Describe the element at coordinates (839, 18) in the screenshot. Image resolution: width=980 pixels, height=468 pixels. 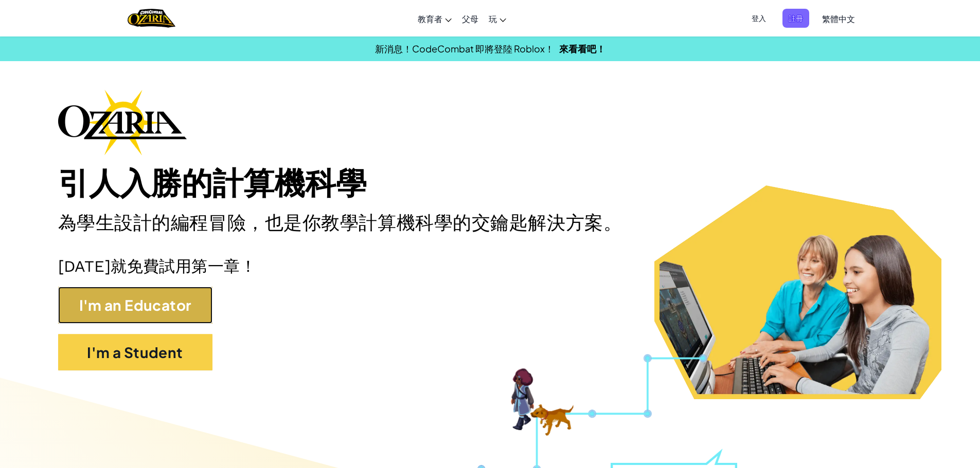
I see `a: 繁體中文` at that location.